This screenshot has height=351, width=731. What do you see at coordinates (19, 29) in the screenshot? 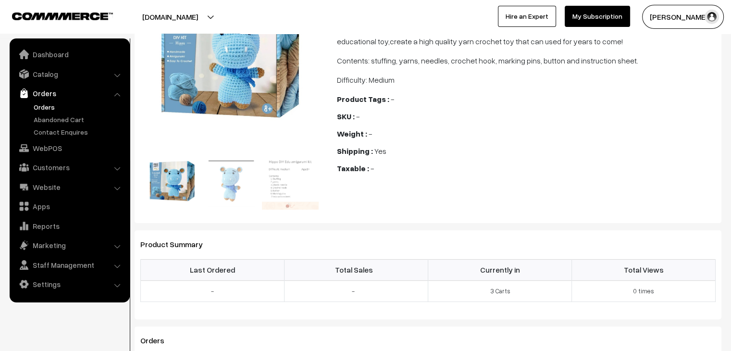
I see `img: website_grey.svg` at bounding box center [19, 29].